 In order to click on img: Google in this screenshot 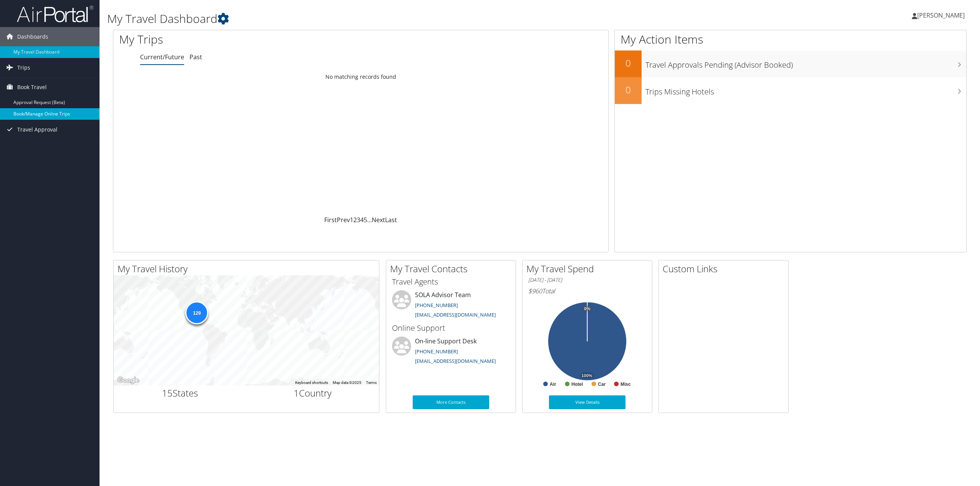, I will do `click(129, 380)`.